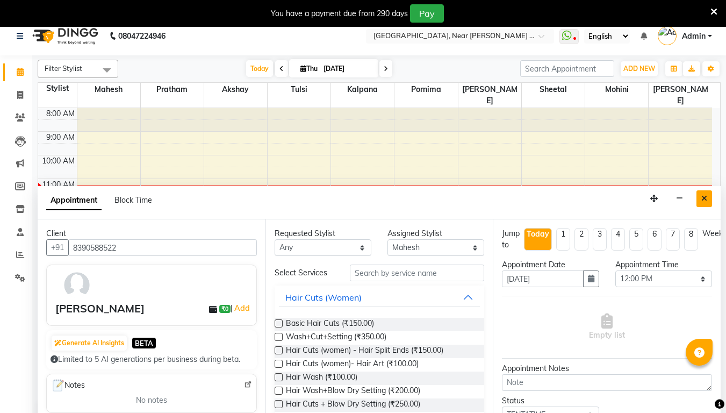 This screenshot has width=726, height=413. I want to click on li: 7, so click(673, 239).